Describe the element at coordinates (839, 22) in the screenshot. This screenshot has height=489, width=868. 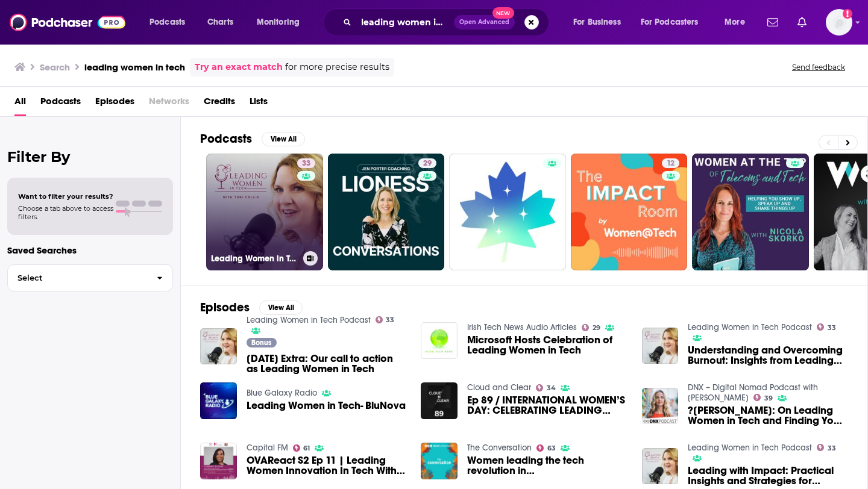
I see `img: User Profile` at that location.